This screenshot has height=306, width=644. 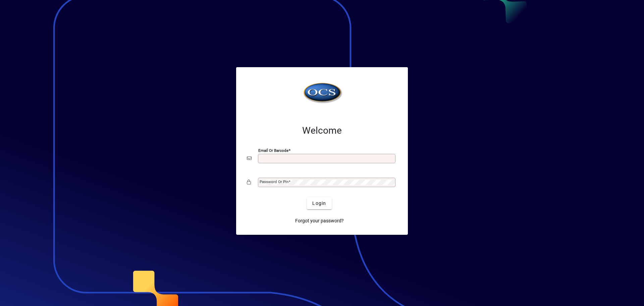 What do you see at coordinates (274, 182) in the screenshot?
I see `mat-label: Password or Pin` at bounding box center [274, 182].